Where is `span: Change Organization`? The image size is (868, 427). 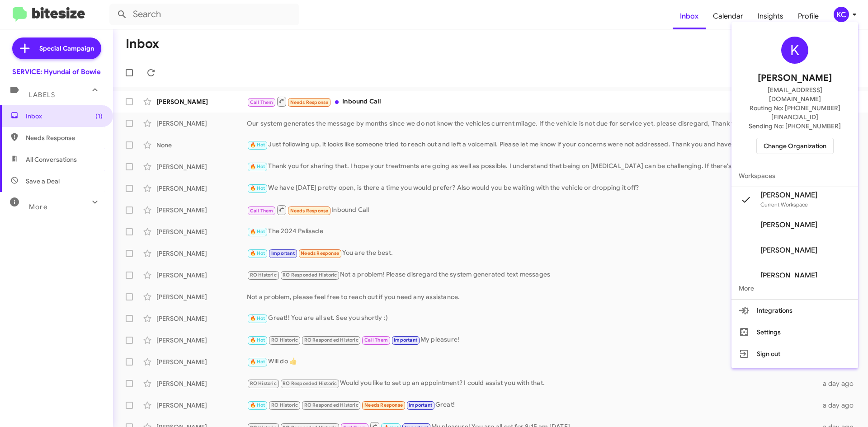
span: Change Organization is located at coordinates (794, 146).